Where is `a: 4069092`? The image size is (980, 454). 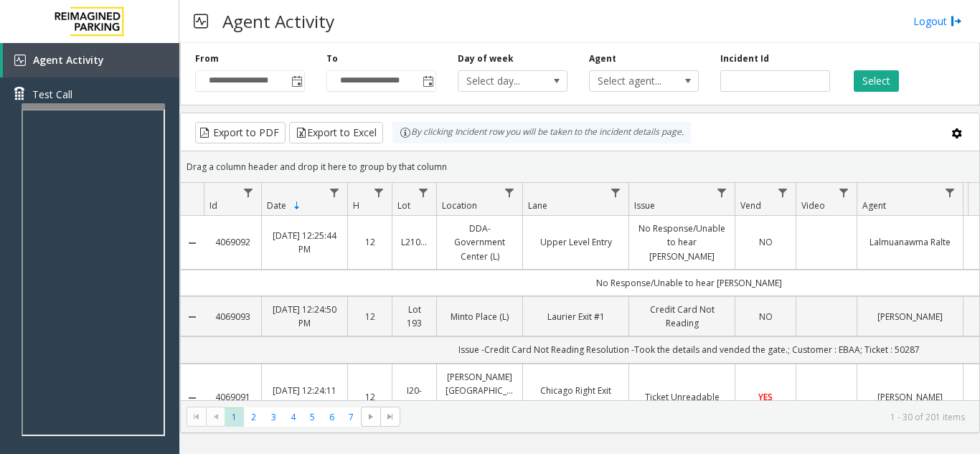 a: 4069092 is located at coordinates (232, 242).